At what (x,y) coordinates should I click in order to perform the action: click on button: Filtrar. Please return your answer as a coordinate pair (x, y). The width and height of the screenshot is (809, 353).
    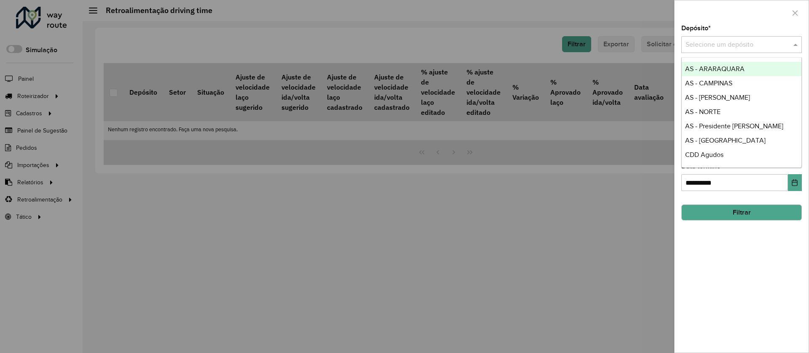
    Looking at the image, I should click on (741, 213).